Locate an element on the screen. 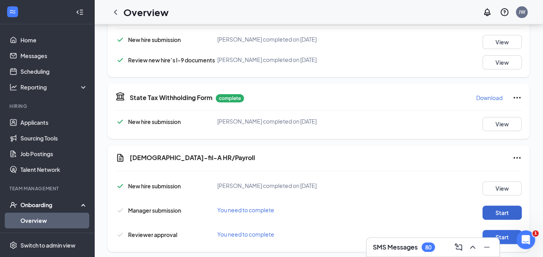  div: Hiring is located at coordinates (48, 106).